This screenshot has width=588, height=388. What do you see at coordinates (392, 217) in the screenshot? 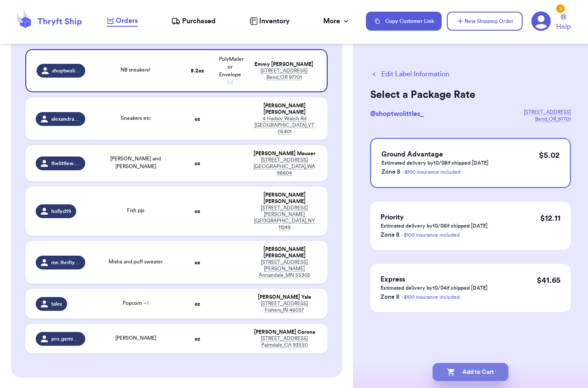
I see `span: Priority` at bounding box center [392, 217].